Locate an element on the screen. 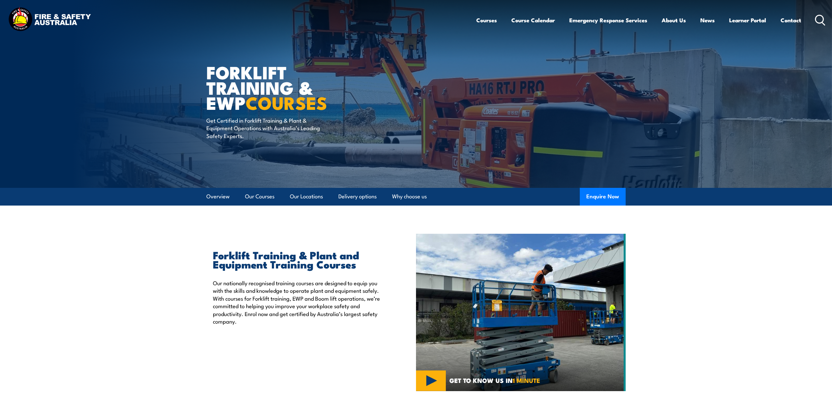  a: Our Locations is located at coordinates (306, 196).